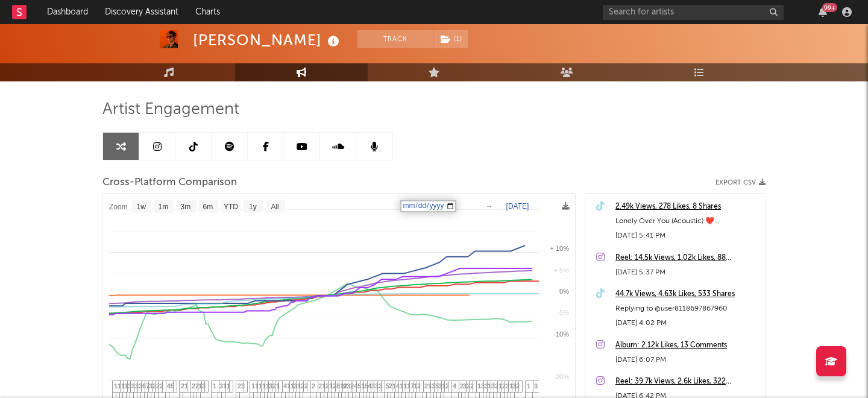 This screenshot has width=868, height=398. I want to click on div: 99 +, so click(830, 7).